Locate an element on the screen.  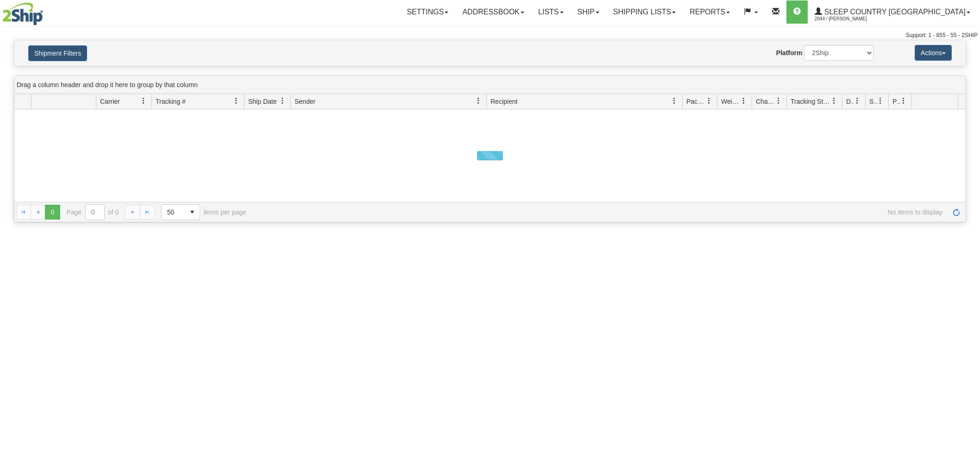
span: Charge is located at coordinates (766, 101).